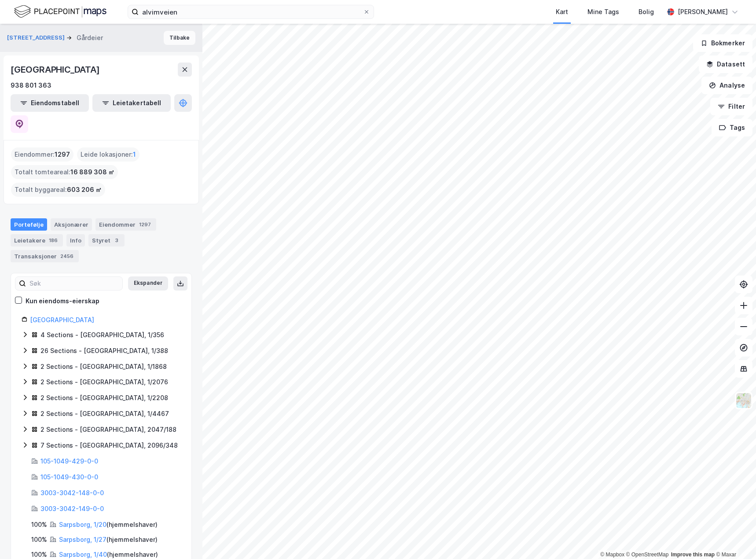 This screenshot has height=559, width=756. I want to click on div: Totalt byggareal :, so click(58, 190).